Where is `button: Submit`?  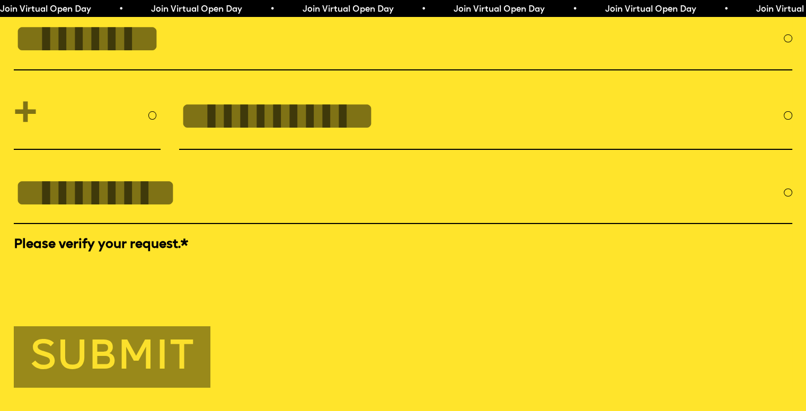
button: Submit is located at coordinates (112, 357).